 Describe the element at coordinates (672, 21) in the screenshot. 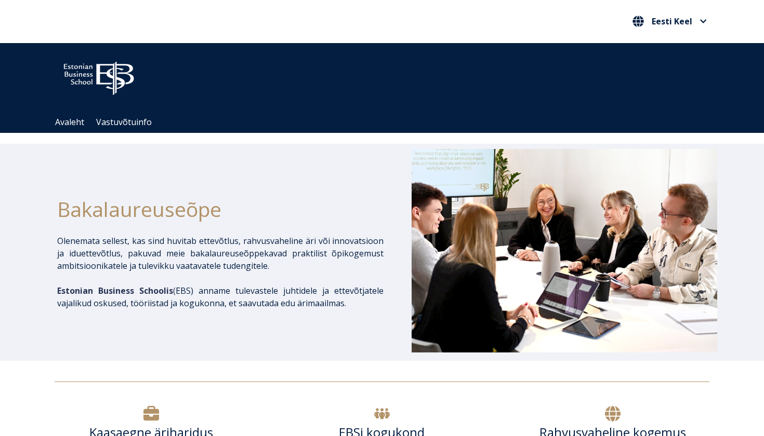

I see `span: Eesti Keel` at that location.